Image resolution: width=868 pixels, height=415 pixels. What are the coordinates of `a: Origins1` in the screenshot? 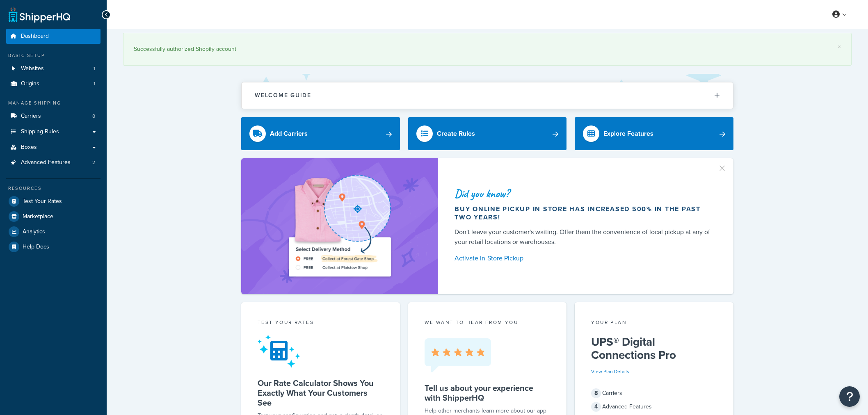 It's located at (53, 83).